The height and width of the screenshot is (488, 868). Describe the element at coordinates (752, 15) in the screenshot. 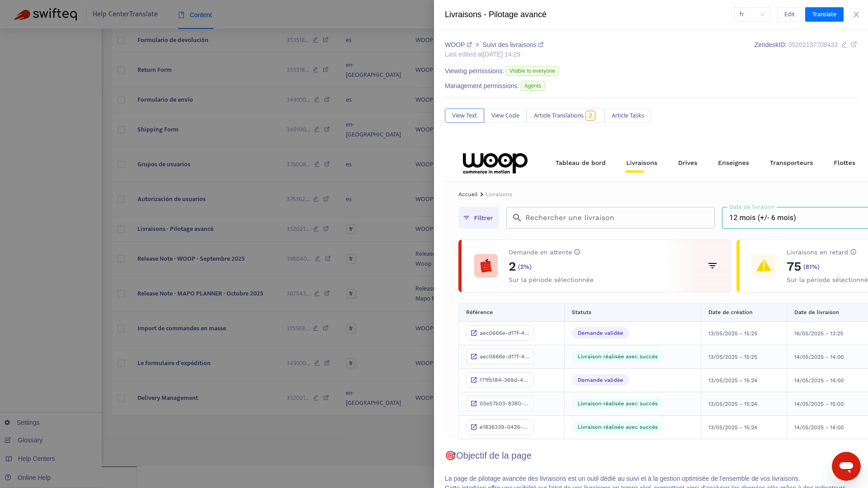

I see `span: fr` at that location.